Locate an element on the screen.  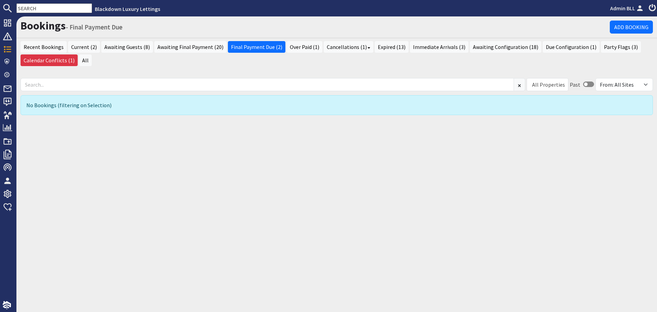
a: Recent Bookings is located at coordinates (43, 47).